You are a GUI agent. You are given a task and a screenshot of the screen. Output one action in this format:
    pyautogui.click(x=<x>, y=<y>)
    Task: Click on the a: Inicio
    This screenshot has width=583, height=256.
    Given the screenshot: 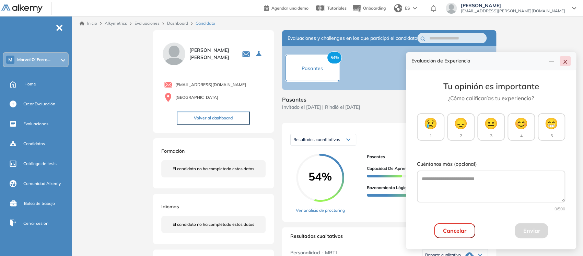 What is the action you would take?
    pyautogui.click(x=88, y=23)
    